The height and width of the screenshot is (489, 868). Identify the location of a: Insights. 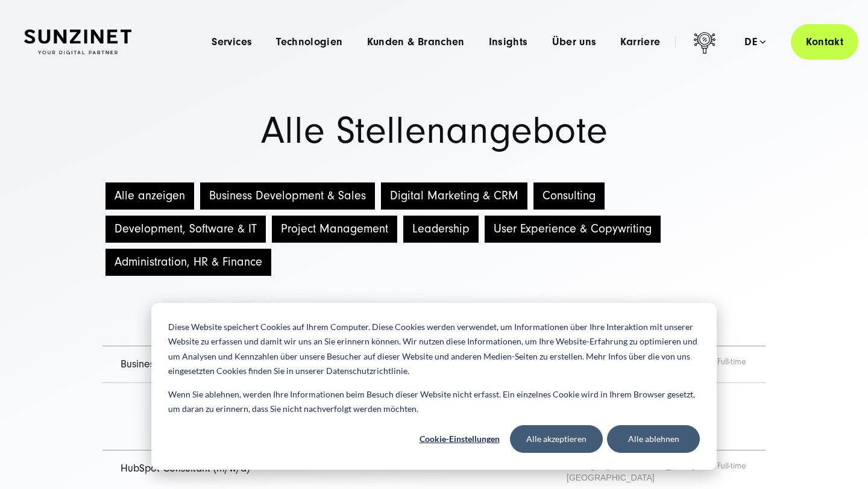
(509, 42).